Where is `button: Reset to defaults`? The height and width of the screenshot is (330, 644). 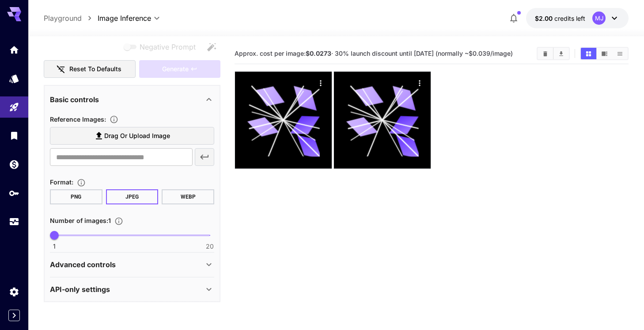
button: Reset to defaults is located at coordinates (90, 69).